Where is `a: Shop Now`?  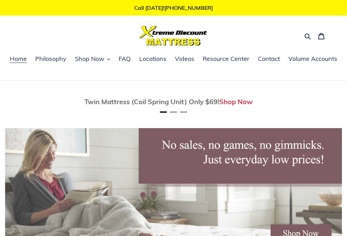 a: Shop Now is located at coordinates (236, 102).